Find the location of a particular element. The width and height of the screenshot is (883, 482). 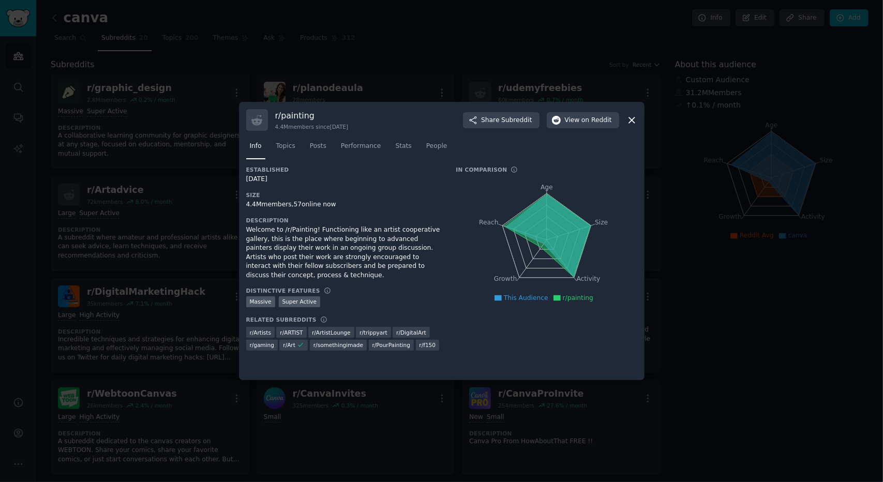

span: Performance is located at coordinates (361, 146).